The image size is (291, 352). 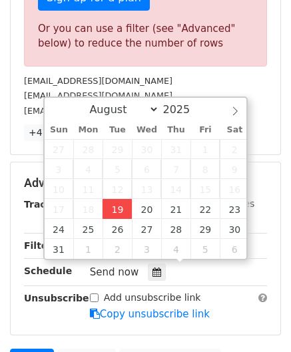 What do you see at coordinates (176, 149) in the screenshot?
I see `span: July 31, 2025` at bounding box center [176, 149].